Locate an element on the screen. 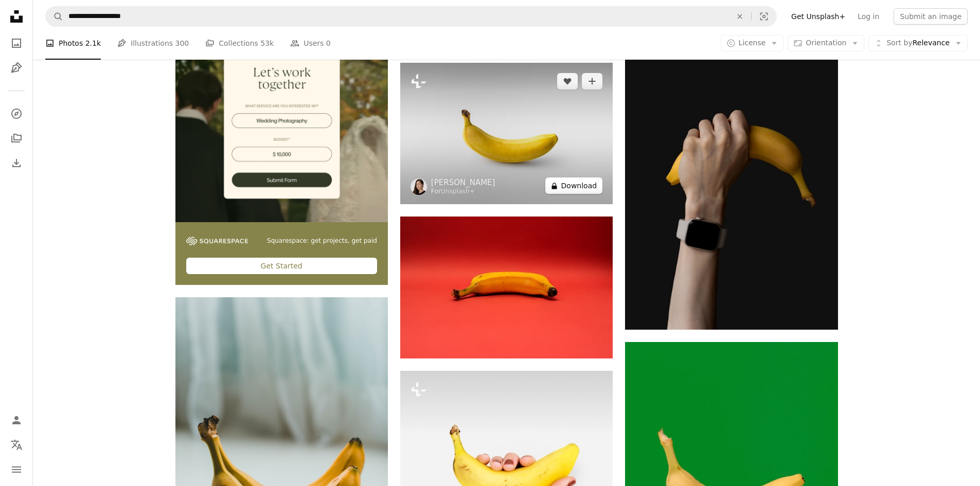 The image size is (980, 486). a: Go to Maryam Sicard's profile is located at coordinates (419, 186).